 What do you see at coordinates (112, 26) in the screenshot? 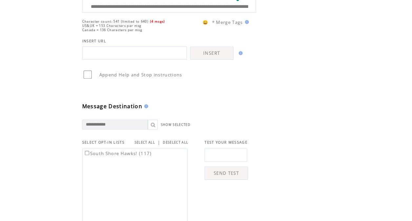
I see `span: US&UK = 153 Characters per msg` at bounding box center [112, 26].